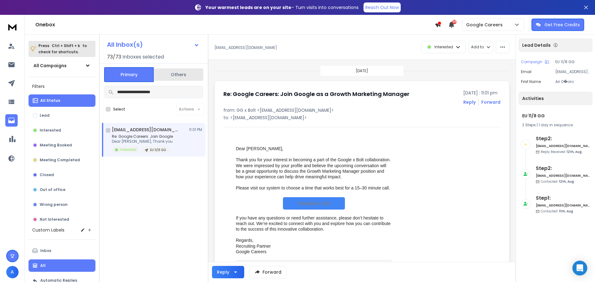  I want to click on p: Closed, so click(47, 175).